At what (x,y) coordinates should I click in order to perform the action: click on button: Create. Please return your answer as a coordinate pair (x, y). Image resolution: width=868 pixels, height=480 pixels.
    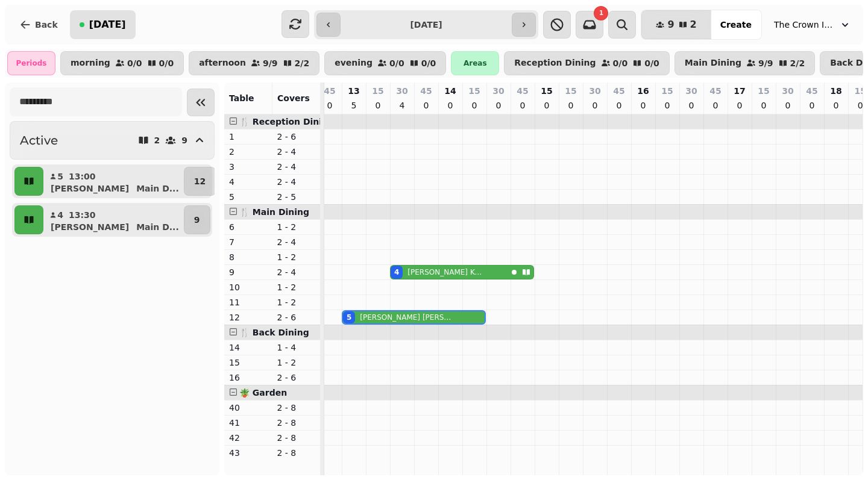
    Looking at the image, I should click on (737, 24).